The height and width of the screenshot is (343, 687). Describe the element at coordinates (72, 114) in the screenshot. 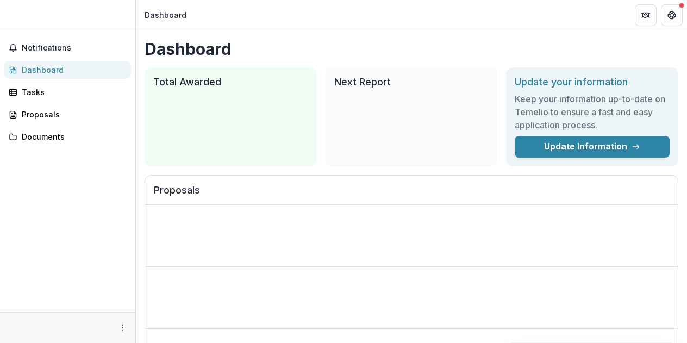

I see `div: Proposals` at that location.